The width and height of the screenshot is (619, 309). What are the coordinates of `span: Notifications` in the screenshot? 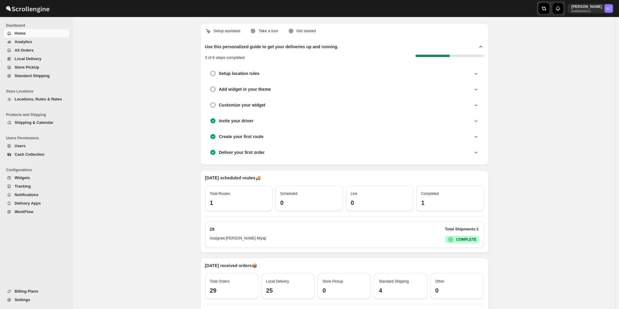 It's located at (26, 195).